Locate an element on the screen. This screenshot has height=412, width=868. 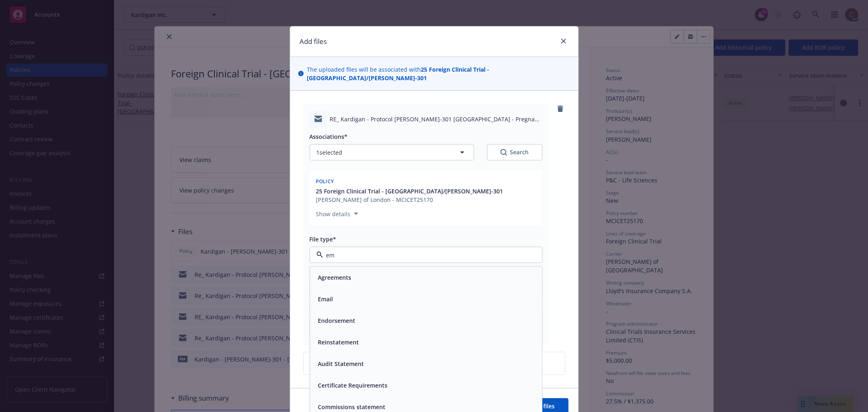
button: Endorsement is located at coordinates (337, 320).